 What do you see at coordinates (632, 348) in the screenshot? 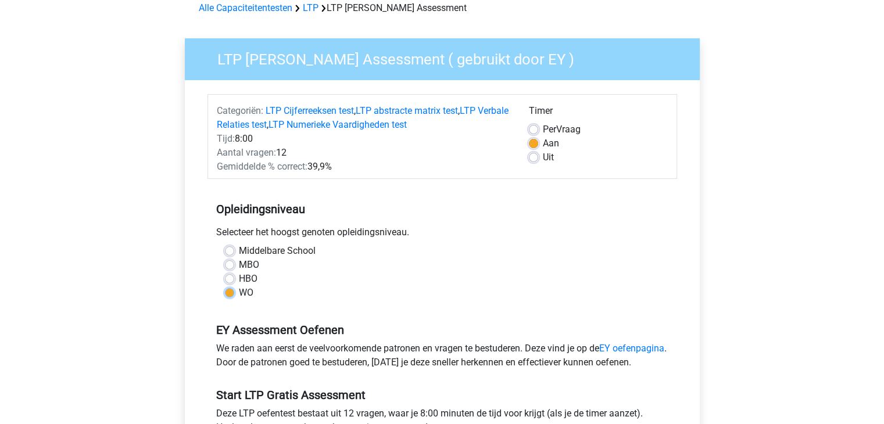
I see `a: EY oefenpagina` at bounding box center [632, 348].